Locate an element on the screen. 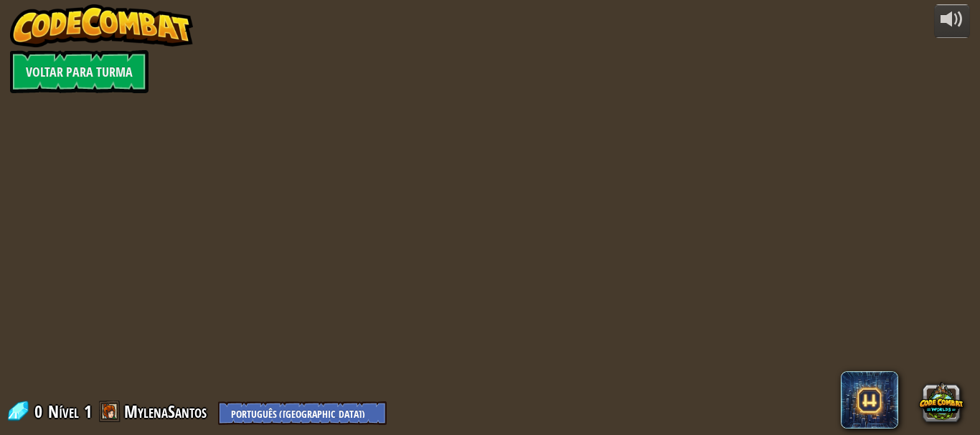 The height and width of the screenshot is (435, 980). a: MylenaSantos is located at coordinates (167, 411).